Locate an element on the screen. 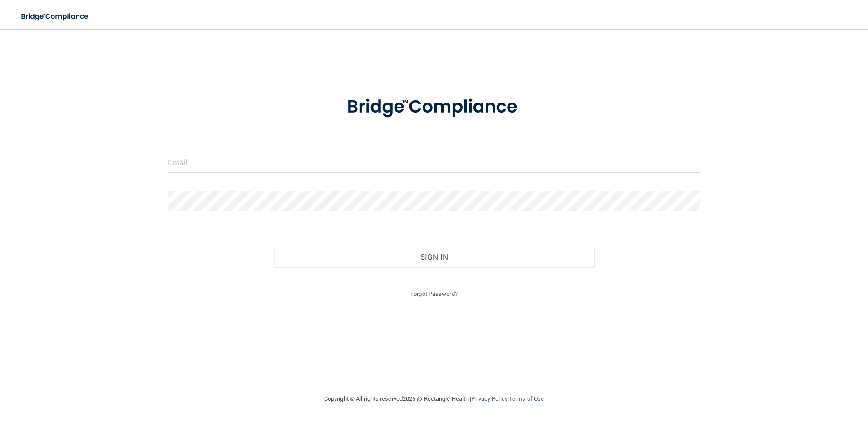 The image size is (868, 423). button: Sign In is located at coordinates (434, 257).